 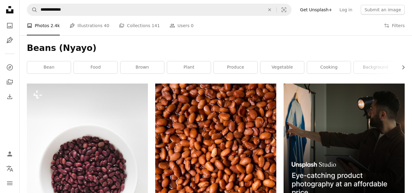 What do you see at coordinates (10, 183) in the screenshot?
I see `button: Menu` at bounding box center [10, 183].